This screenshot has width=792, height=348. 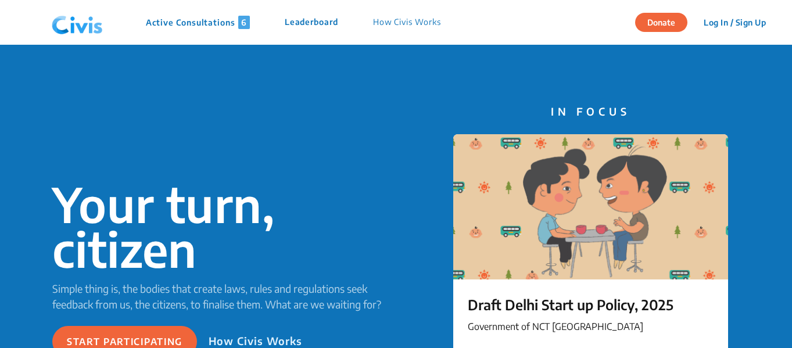 I want to click on p: Draft Delhi Start up Policy, 2025, so click(x=590, y=304).